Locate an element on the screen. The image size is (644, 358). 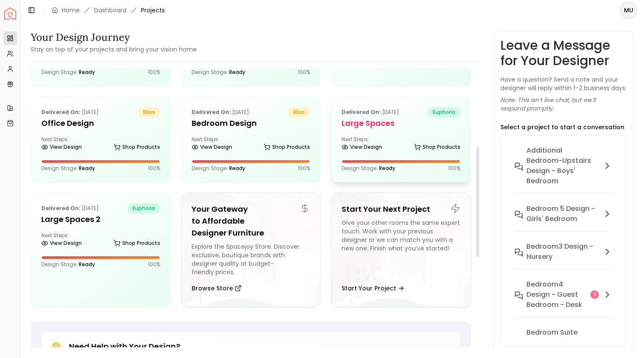
button: MU is located at coordinates (629, 10).